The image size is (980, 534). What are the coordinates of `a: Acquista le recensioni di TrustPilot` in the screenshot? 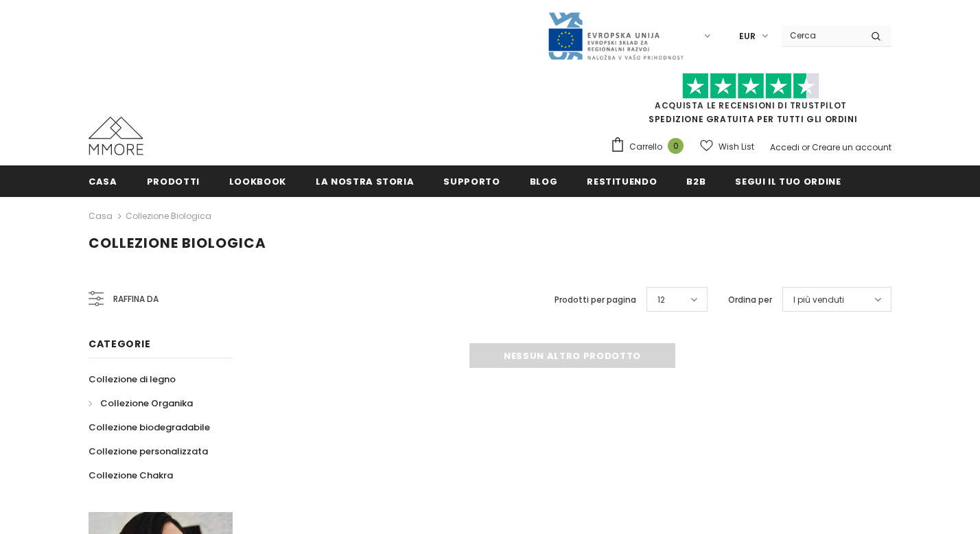 It's located at (750, 105).